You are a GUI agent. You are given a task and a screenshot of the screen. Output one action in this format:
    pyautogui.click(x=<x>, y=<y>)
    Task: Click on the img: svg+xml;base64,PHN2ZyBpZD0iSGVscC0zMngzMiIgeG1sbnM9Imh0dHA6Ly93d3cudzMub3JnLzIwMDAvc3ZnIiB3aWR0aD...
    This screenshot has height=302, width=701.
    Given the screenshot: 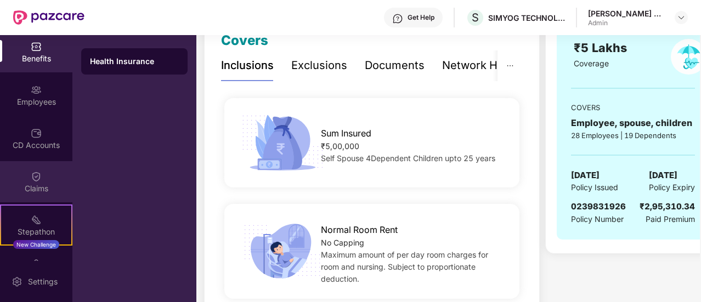 What is the action you would take?
    pyautogui.click(x=398, y=19)
    